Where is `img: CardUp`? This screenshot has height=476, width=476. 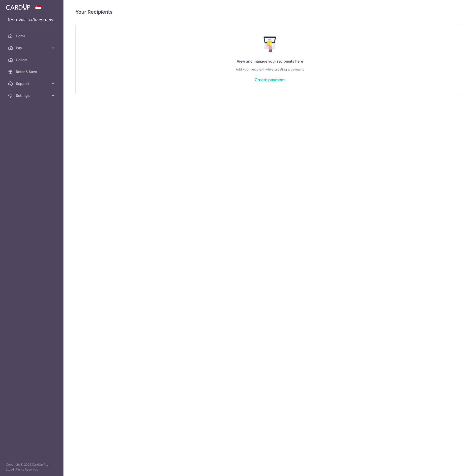 img: CardUp is located at coordinates (18, 7).